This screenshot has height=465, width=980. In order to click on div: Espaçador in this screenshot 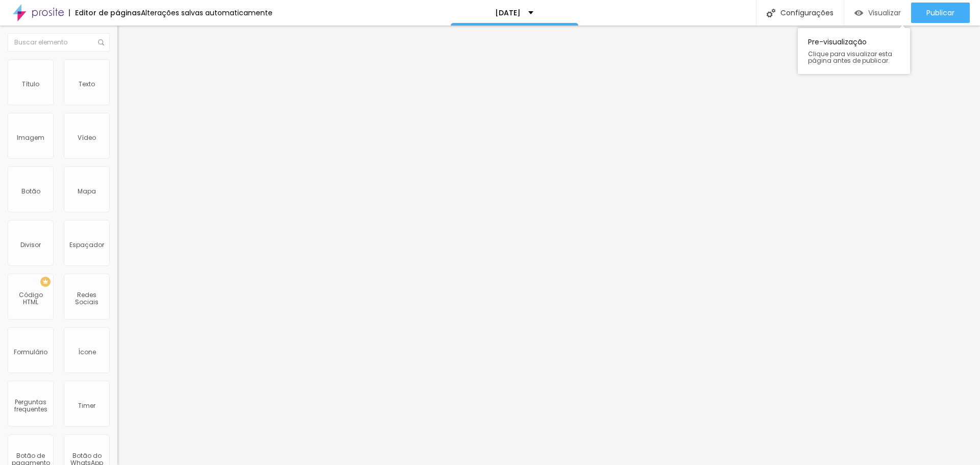, I will do `click(86, 251)`.